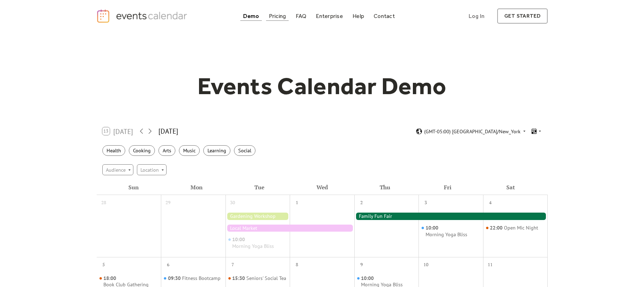  I want to click on div: Help, so click(358, 16).